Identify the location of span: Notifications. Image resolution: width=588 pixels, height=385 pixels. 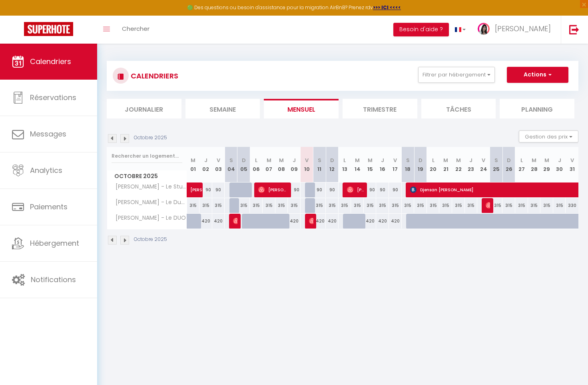
(53, 279).